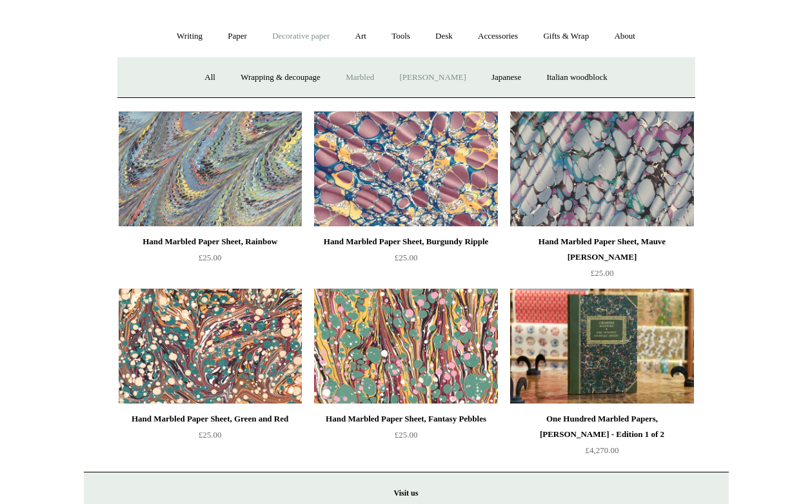 The image size is (812, 504). Describe the element at coordinates (406, 346) in the screenshot. I see `img: Hand Marbled Paper Sheet, Fantasy Pebbles` at that location.